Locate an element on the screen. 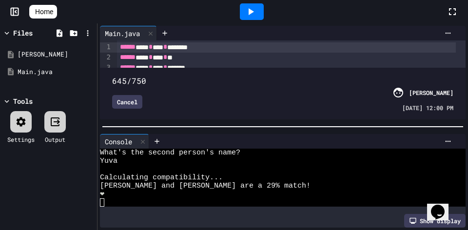  div: Cancel is located at coordinates (127, 102).